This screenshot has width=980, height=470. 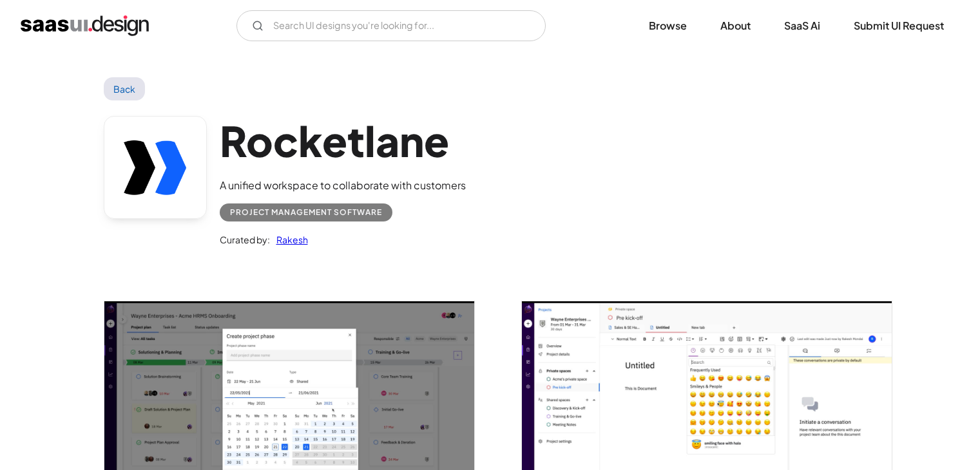 I want to click on div: A unified workspace to collaborate with customers, so click(x=343, y=186).